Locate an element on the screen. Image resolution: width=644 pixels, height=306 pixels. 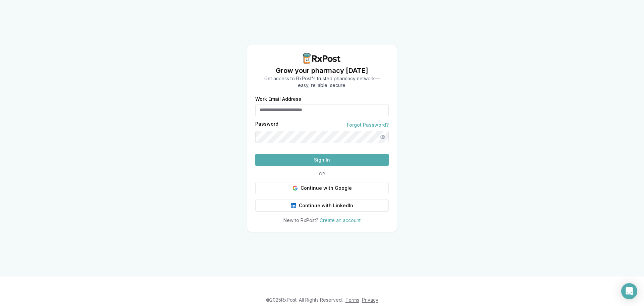
img: Google is located at coordinates (295, 188).